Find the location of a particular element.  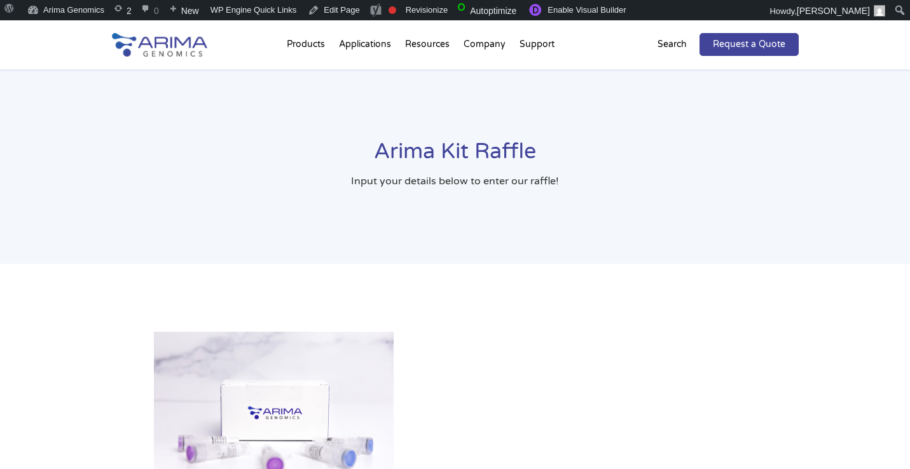

img: Arima-Genomics-logo is located at coordinates (160, 45).